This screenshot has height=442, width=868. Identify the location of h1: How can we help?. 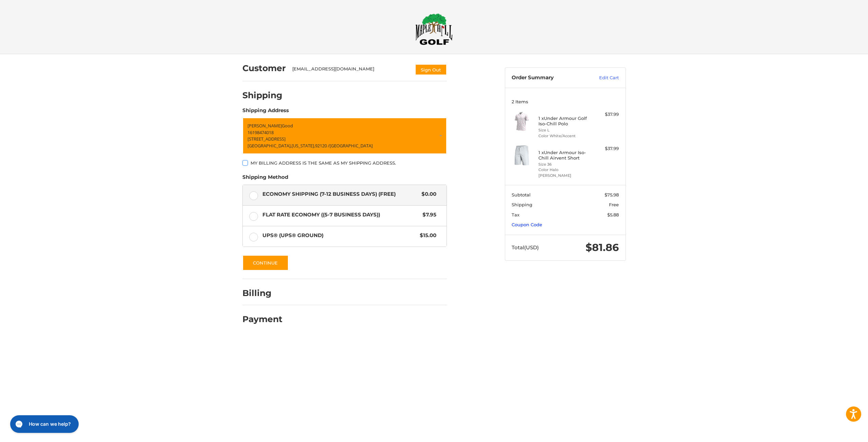
(43, 11).